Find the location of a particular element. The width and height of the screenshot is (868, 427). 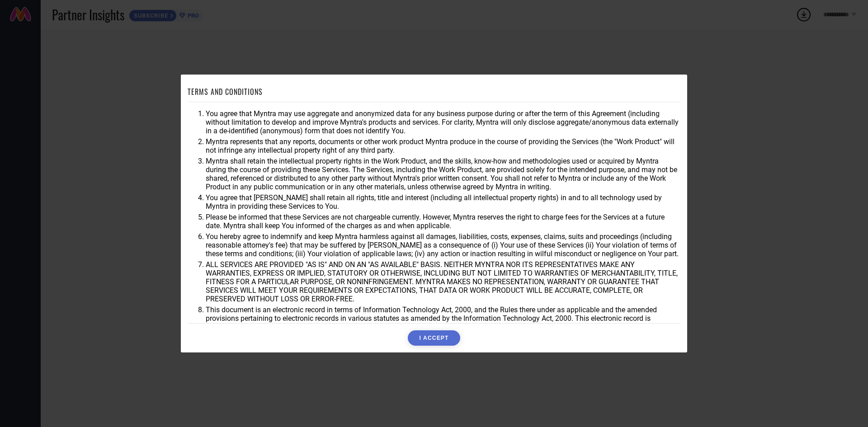

h1: TERMS AND CONDITIONS is located at coordinates (225, 92).